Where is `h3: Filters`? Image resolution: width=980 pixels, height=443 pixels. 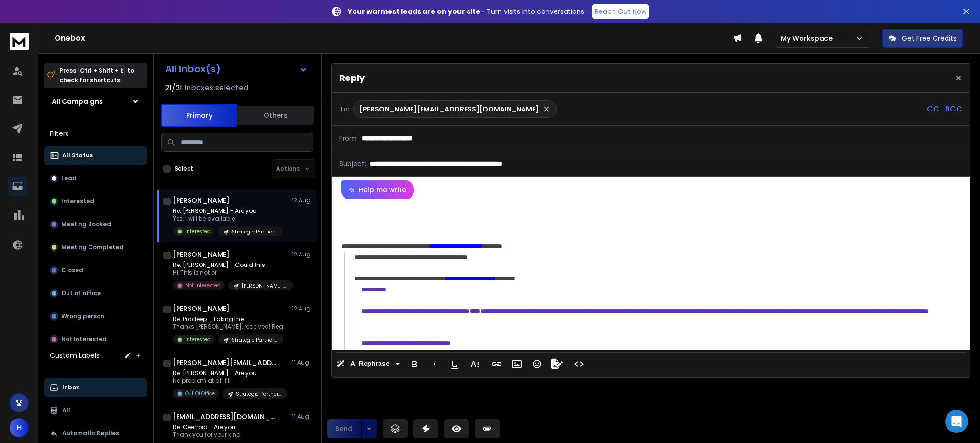 h3: Filters is located at coordinates (96, 133).